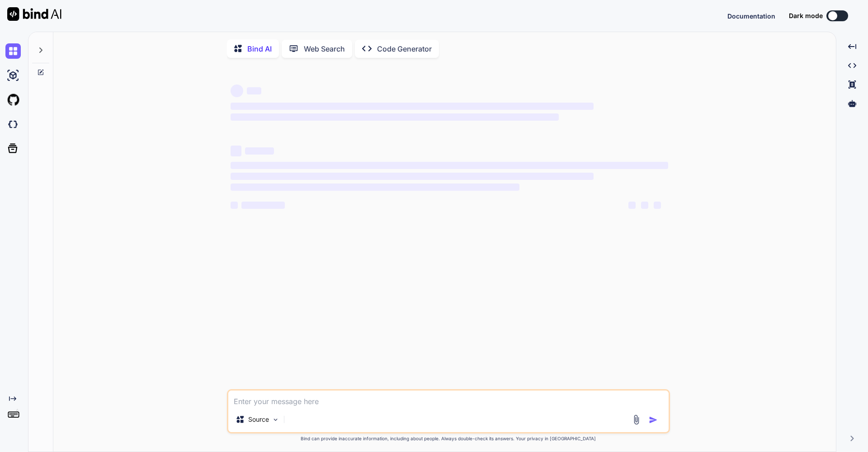 This screenshot has width=868, height=452. What do you see at coordinates (653, 420) in the screenshot?
I see `img: icon` at bounding box center [653, 420].